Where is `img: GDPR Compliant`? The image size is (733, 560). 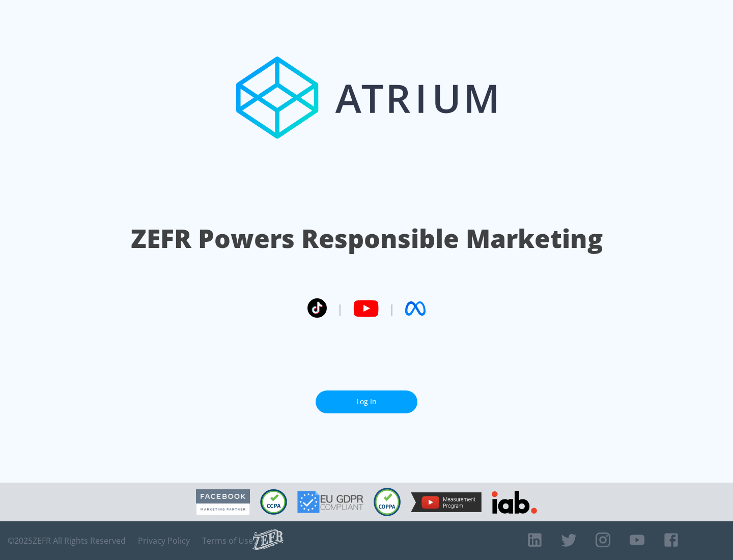
img: GDPR Compliant is located at coordinates (331, 502).